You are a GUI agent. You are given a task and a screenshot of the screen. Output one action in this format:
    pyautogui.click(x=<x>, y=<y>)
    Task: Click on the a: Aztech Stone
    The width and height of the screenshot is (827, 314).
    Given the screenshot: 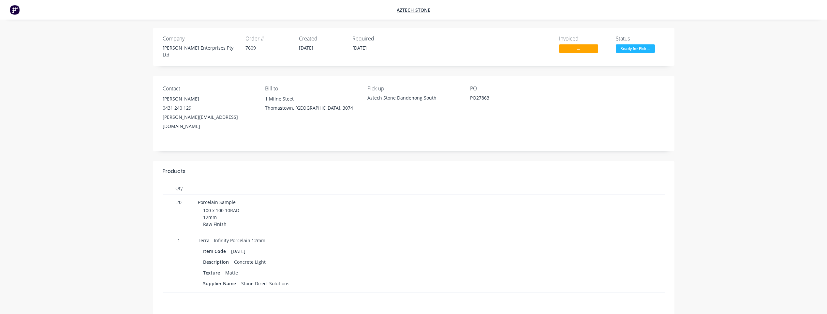 What is the action you would take?
    pyautogui.click(x=413, y=10)
    